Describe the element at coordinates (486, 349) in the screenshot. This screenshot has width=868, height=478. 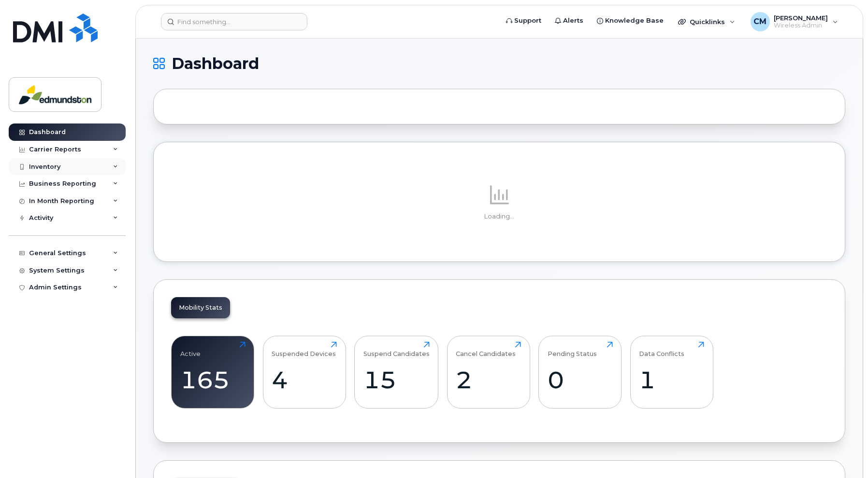
I see `div: Cancel Candidates` at that location.